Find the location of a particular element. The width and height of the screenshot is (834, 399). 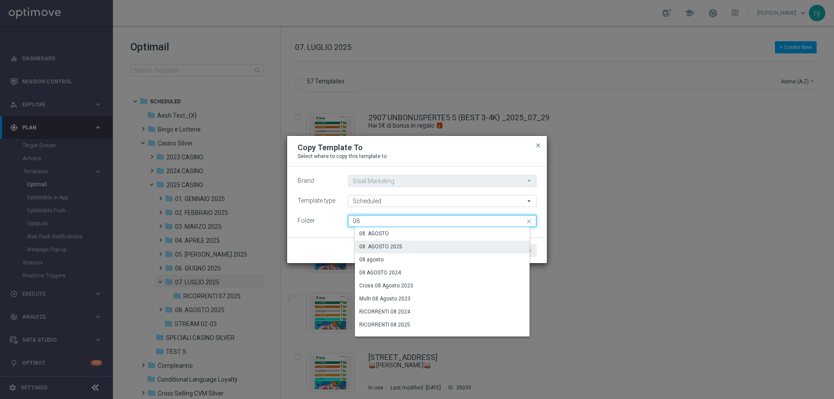

h2: Copy Template To is located at coordinates (330, 148).